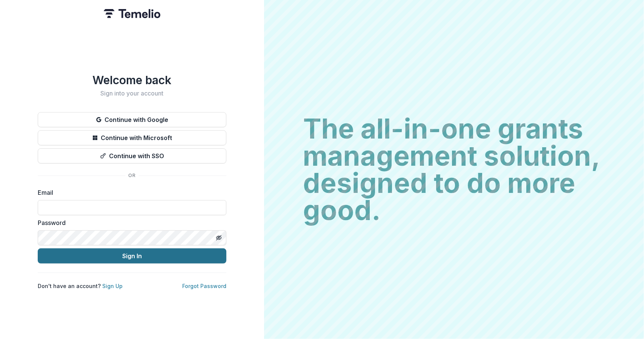  Describe the element at coordinates (130, 192) in the screenshot. I see `label: Email` at that location.